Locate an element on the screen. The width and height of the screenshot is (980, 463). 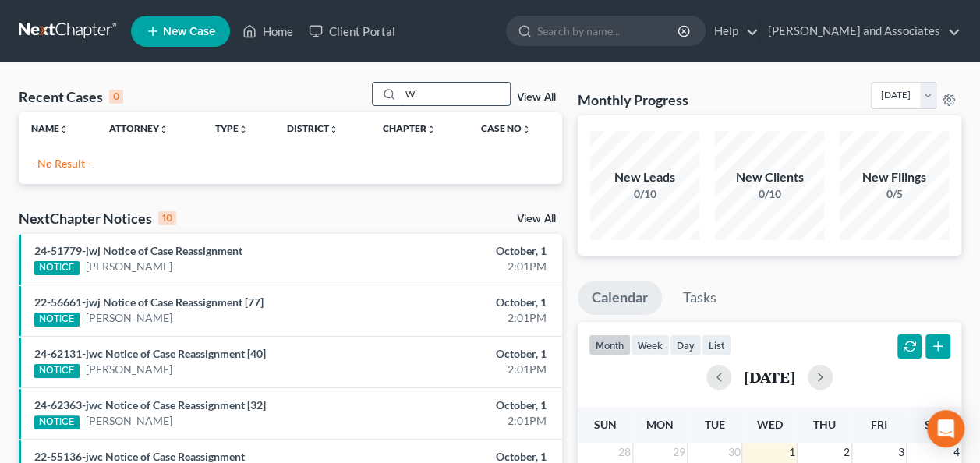
a: Help is located at coordinates (732, 31).